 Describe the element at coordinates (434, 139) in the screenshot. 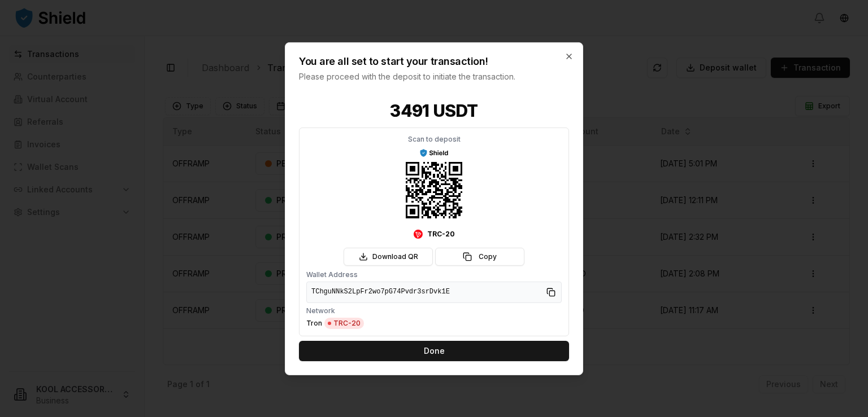

I see `p: Scan to deposit` at that location.